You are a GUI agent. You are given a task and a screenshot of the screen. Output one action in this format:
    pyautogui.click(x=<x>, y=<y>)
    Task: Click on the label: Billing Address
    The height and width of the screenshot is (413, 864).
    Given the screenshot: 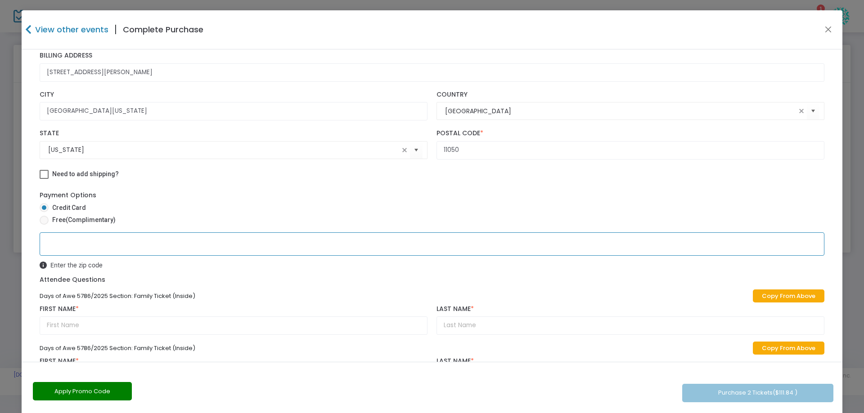 What is the action you would take?
    pyautogui.click(x=432, y=56)
    